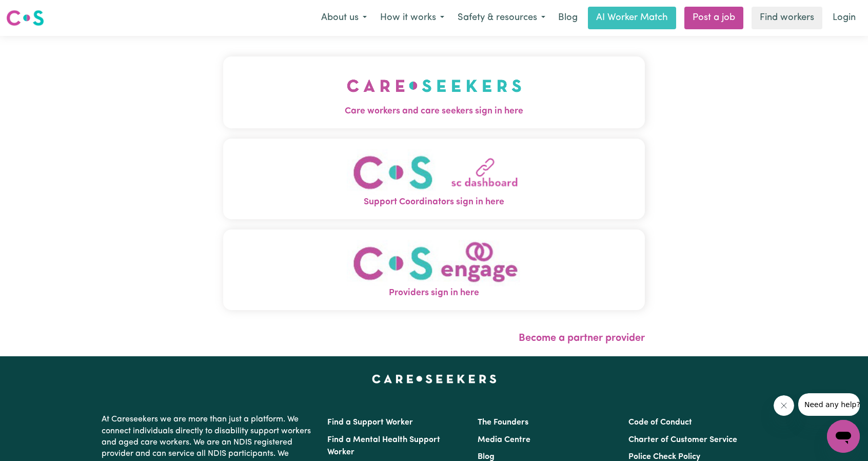 The image size is (868, 461). Describe the element at coordinates (503, 423) in the screenshot. I see `a: The Founders` at that location.